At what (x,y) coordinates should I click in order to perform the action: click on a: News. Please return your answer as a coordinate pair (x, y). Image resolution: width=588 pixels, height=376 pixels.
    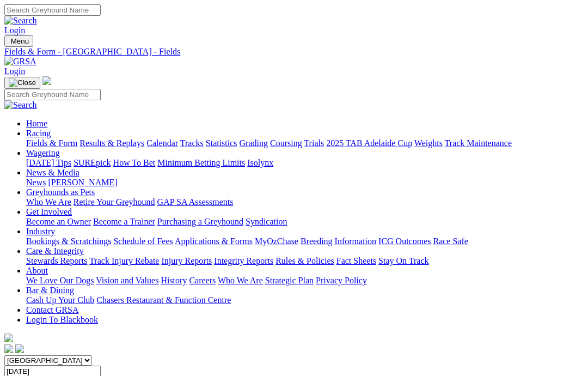
    Looking at the image, I should click on (36, 182).